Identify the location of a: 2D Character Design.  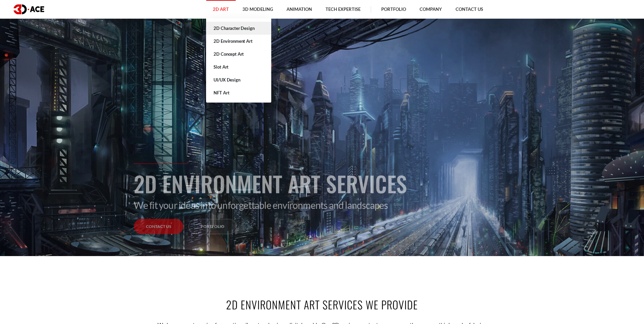
(239, 28).